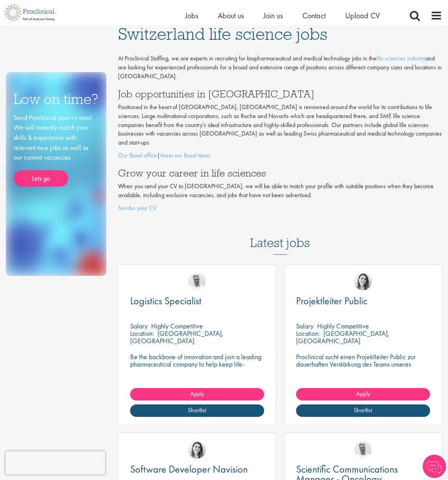  I want to click on span: Join us, so click(273, 15).